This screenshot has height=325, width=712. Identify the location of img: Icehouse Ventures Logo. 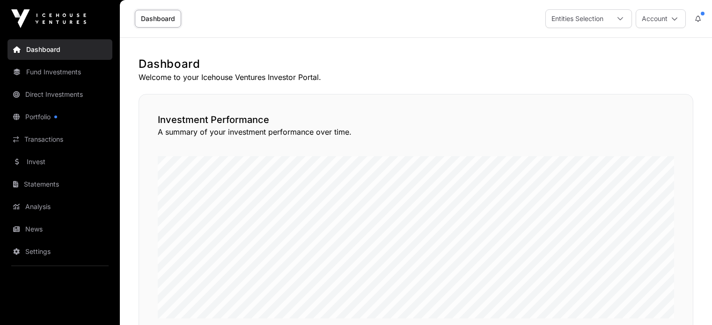
(49, 19).